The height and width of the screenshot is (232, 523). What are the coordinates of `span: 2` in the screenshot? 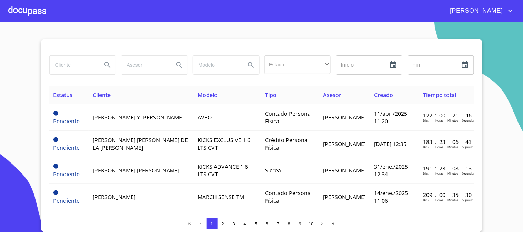 It's located at (223, 224).